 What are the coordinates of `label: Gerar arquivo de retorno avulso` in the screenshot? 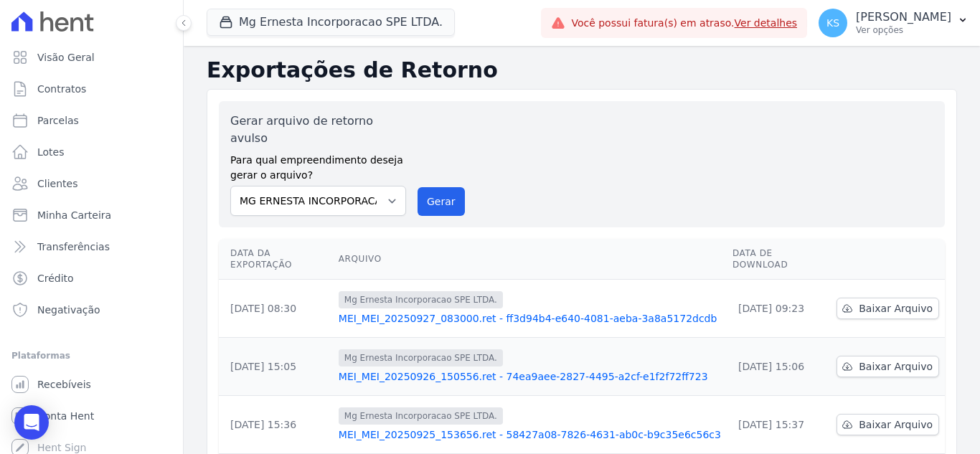 It's located at (318, 129).